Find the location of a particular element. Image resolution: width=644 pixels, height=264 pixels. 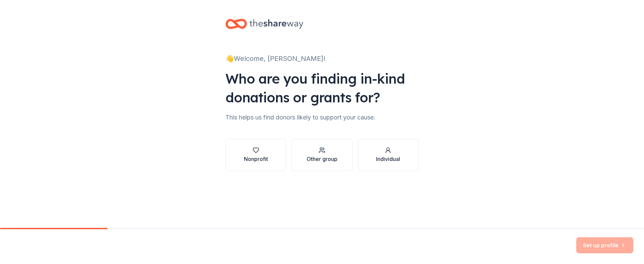

div: Other group is located at coordinates (322, 159).